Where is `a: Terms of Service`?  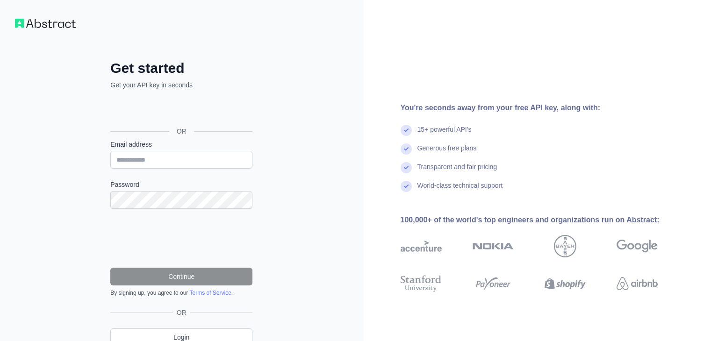 a: Terms of Service is located at coordinates (210, 293).